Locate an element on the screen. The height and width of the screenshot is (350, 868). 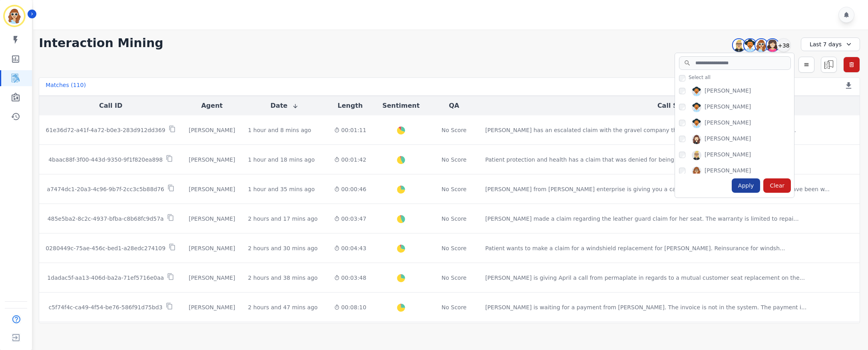
span: Select all is located at coordinates (699, 78).